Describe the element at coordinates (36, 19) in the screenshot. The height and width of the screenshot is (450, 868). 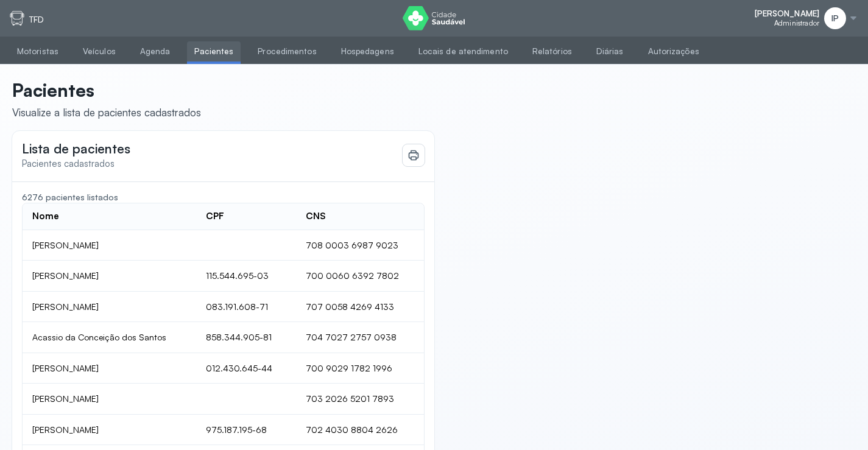
I see `p: TFD` at that location.